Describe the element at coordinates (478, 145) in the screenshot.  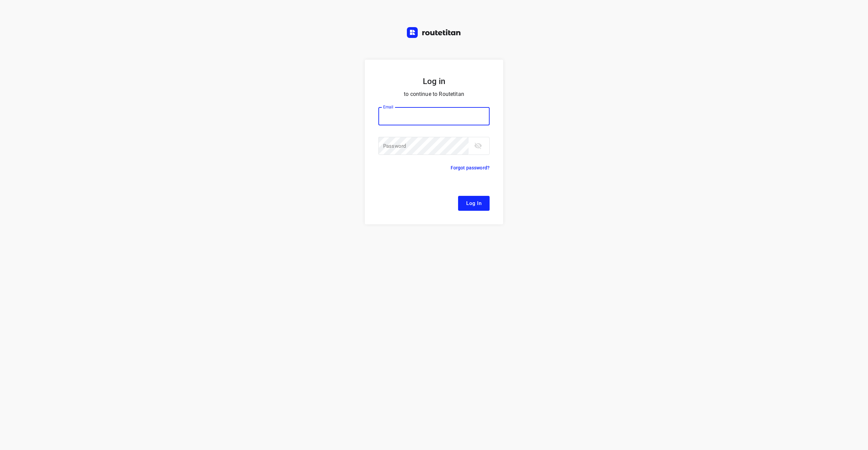
I see `button: toggle password visibility` at that location.